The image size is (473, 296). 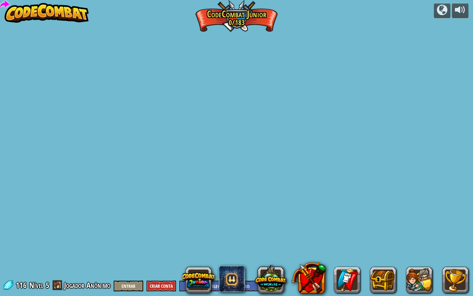 I want to click on span: 5, so click(x=47, y=285).